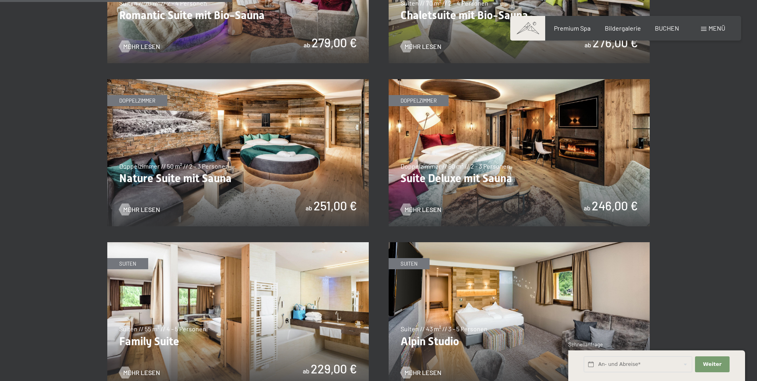 This screenshot has height=381, width=757. I want to click on span: Weiter, so click(712, 364).